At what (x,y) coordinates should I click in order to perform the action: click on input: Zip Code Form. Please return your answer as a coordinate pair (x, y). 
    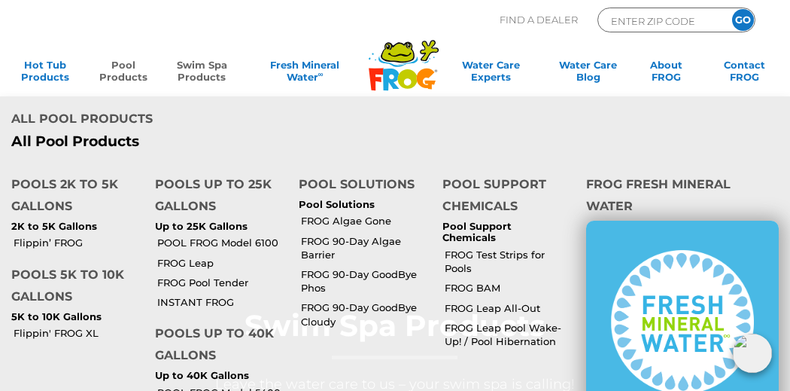
    Looking at the image, I should click on (660, 20).